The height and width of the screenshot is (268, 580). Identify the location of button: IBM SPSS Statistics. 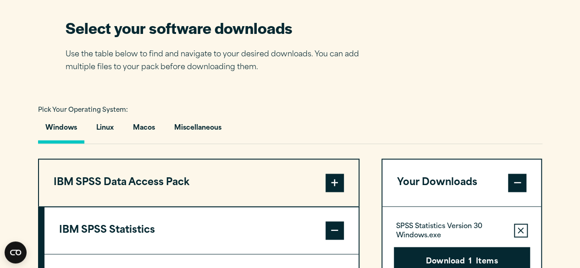
(201, 231).